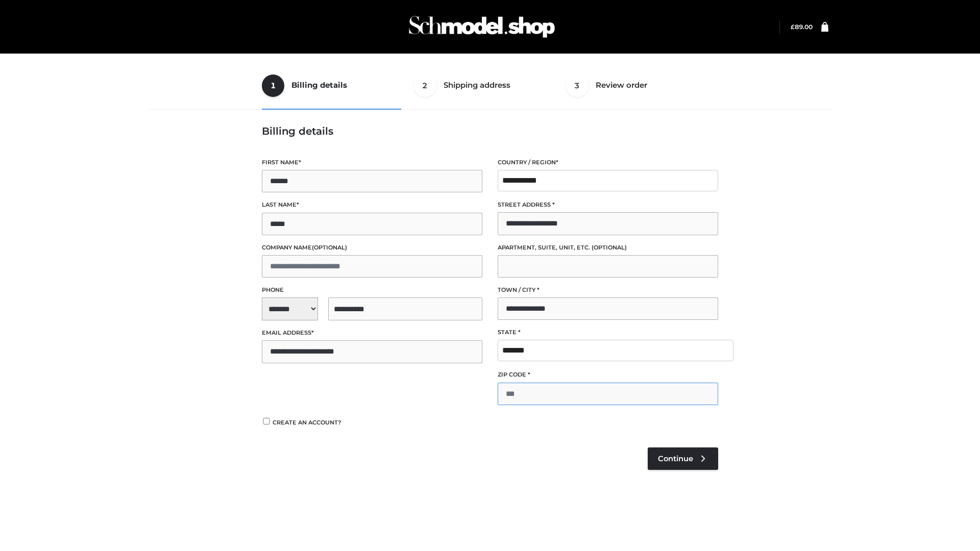 The height and width of the screenshot is (551, 980). Describe the element at coordinates (267, 421) in the screenshot. I see `input: Create an account?` at that location.